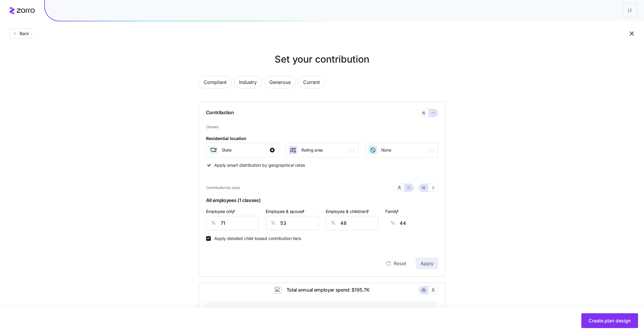  What do you see at coordinates (256, 239) in the screenshot?
I see `label: Apply detailed child-based contribution tiers` at bounding box center [256, 239].